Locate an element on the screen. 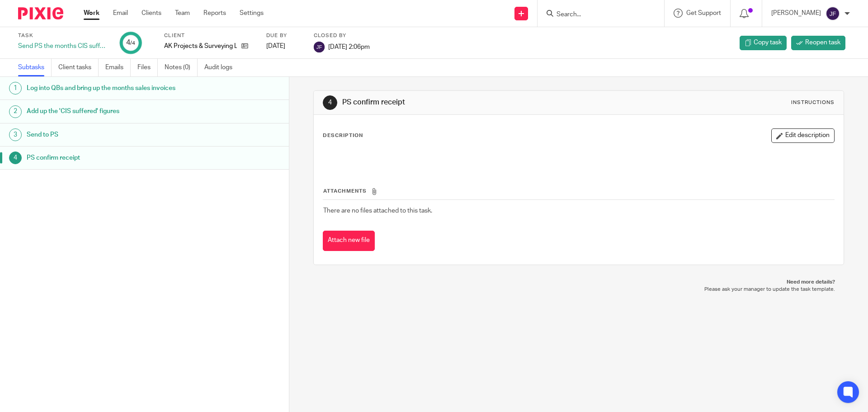 This screenshot has width=868, height=412. button: Edit description is located at coordinates (803, 136).